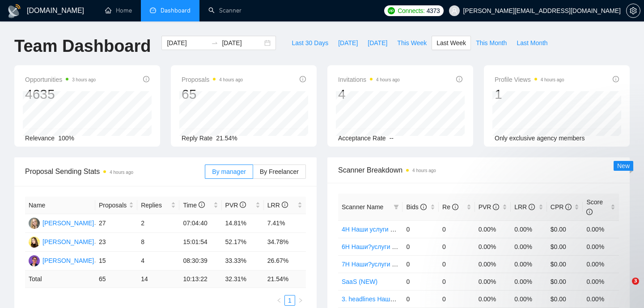  Describe the element at coordinates (451, 43) in the screenshot. I see `span: Last Week` at that location.